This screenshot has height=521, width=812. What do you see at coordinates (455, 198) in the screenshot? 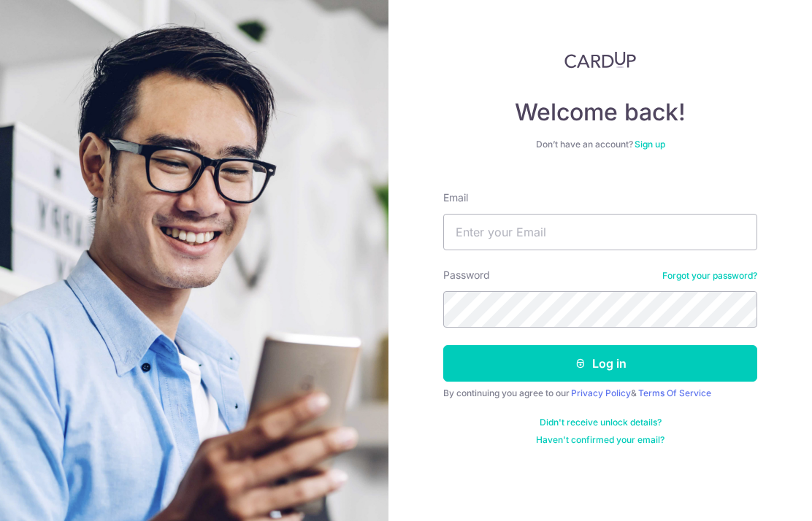
I see `label: Email` at bounding box center [455, 198].